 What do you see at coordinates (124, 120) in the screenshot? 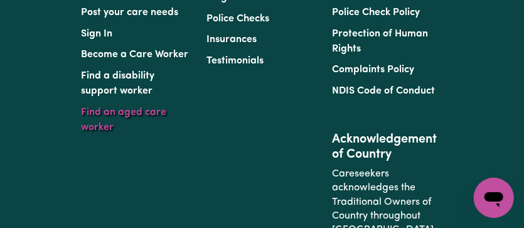
I see `a: Find an aged care worker` at bounding box center [124, 120].